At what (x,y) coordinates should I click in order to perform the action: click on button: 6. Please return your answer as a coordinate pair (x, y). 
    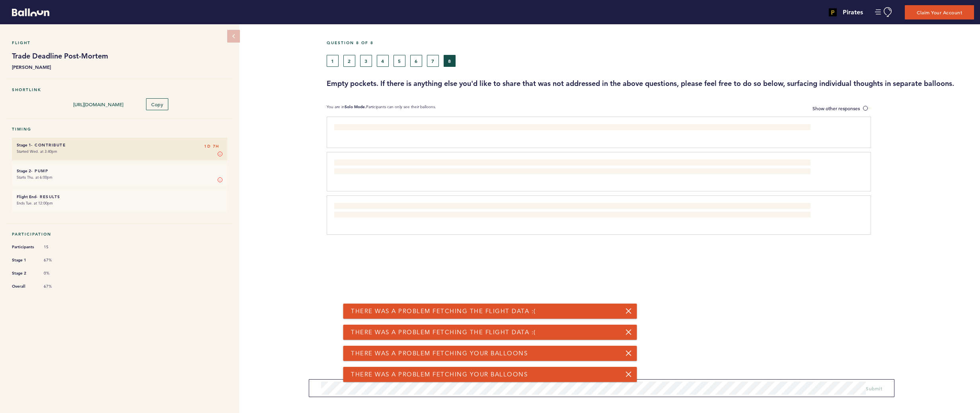
    Looking at the image, I should click on (416, 61).